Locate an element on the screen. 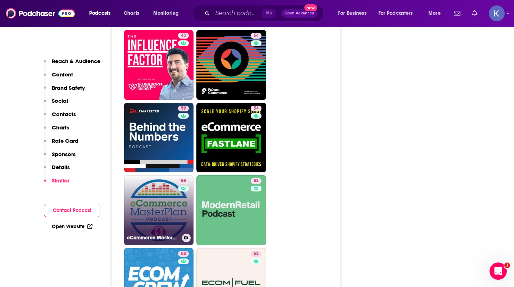 This screenshot has height=287, width=514. p: Rate Card is located at coordinates (65, 140).